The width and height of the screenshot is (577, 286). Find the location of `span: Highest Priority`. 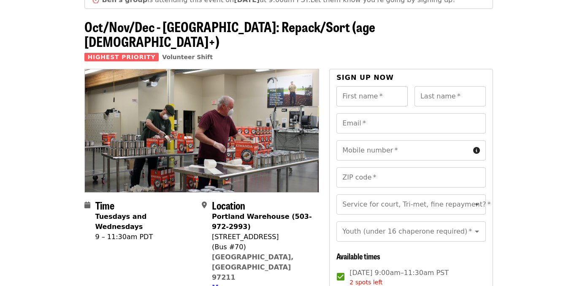

span: Highest Priority is located at coordinates (122, 57).